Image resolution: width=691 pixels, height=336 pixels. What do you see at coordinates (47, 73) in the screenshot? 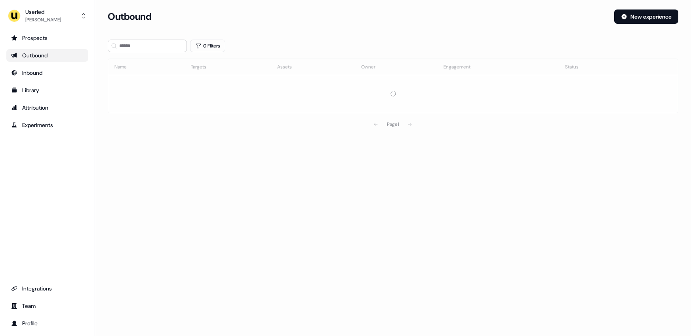
I see `a: Go to Inbound` at bounding box center [47, 73].